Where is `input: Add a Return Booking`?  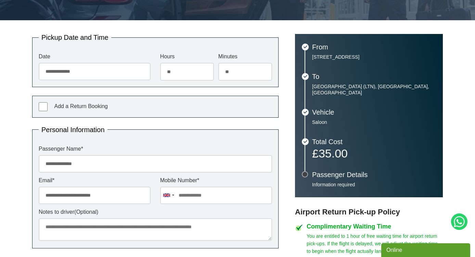 input: Add a Return Booking is located at coordinates (43, 107).